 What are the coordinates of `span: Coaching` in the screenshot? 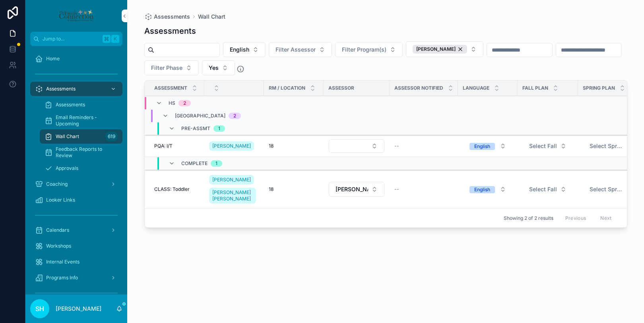 It's located at (57, 184).